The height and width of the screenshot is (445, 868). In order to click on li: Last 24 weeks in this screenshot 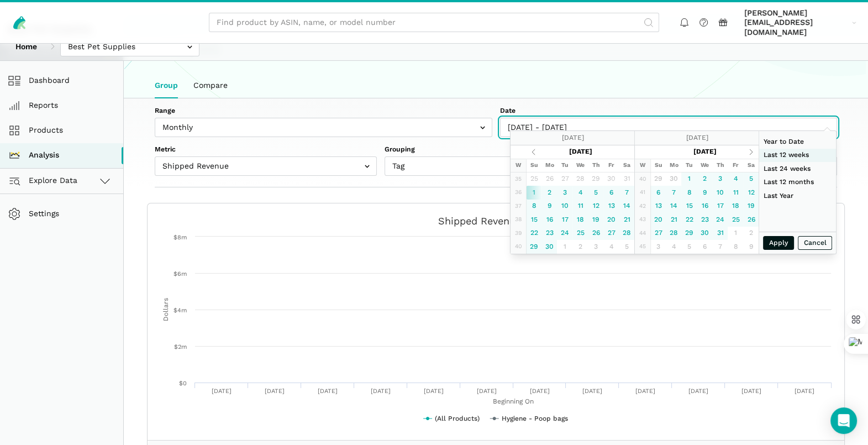, I will do `click(798, 169)`.